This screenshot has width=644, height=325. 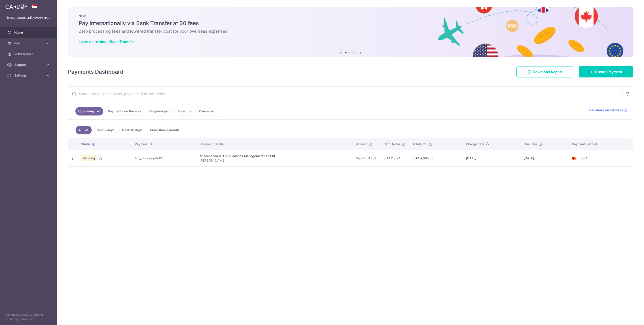 What do you see at coordinates (185, 111) in the screenshot?
I see `a: Overdue` at bounding box center [185, 111].